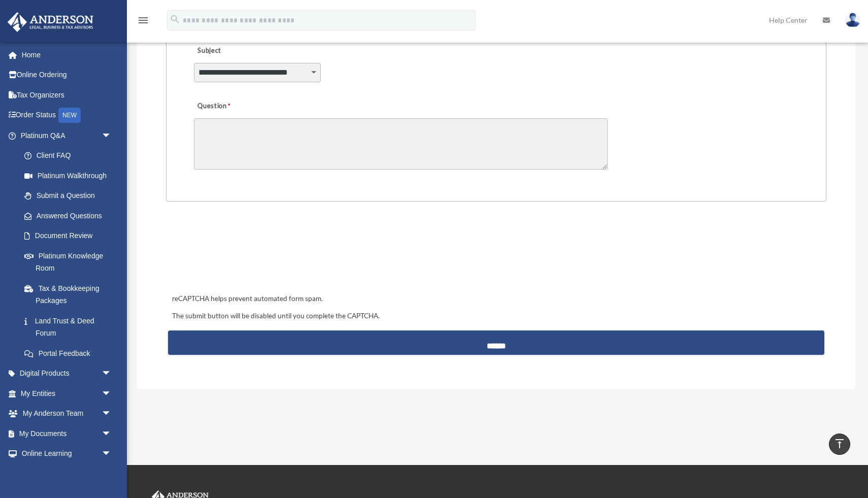 The height and width of the screenshot is (498, 868). I want to click on i: search, so click(175, 19).